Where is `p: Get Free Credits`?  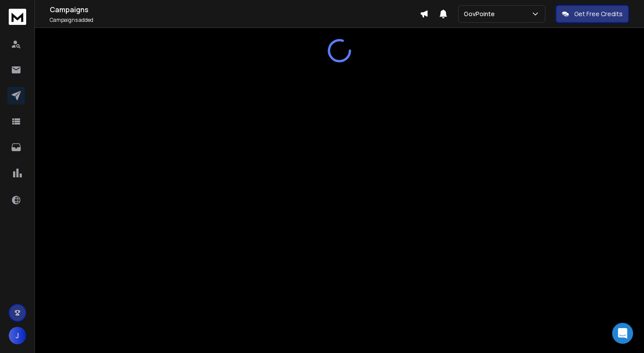
p: Get Free Credits is located at coordinates (598, 14).